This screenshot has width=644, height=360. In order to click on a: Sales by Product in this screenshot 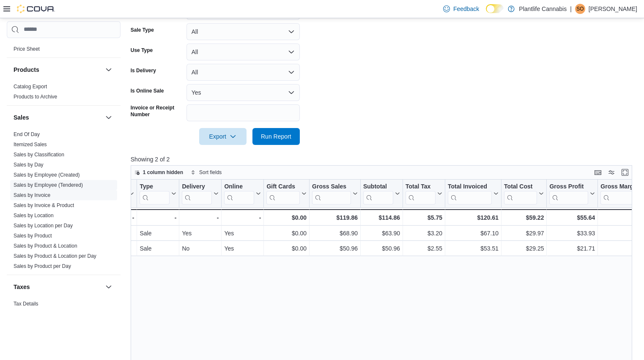, I will do `click(33, 235)`.